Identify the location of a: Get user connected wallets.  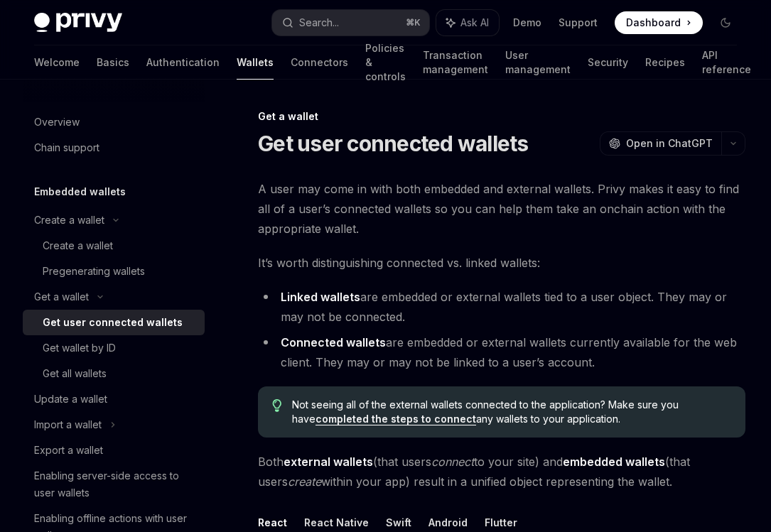
(114, 322).